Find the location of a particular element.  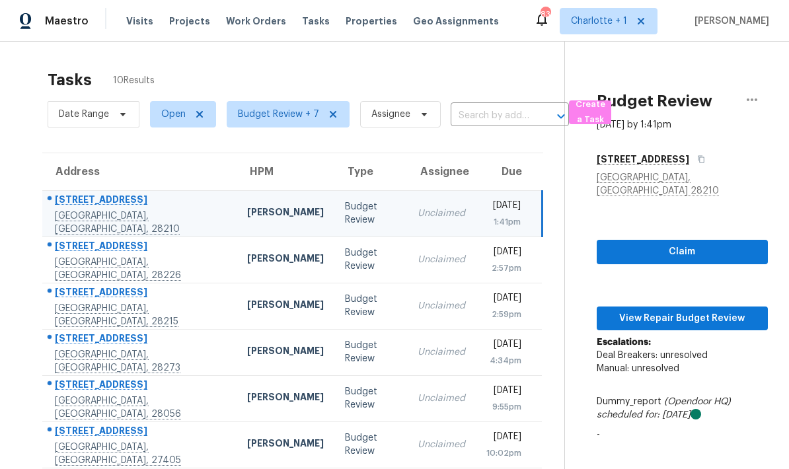

div: 4:34pm is located at coordinates (503, 361).